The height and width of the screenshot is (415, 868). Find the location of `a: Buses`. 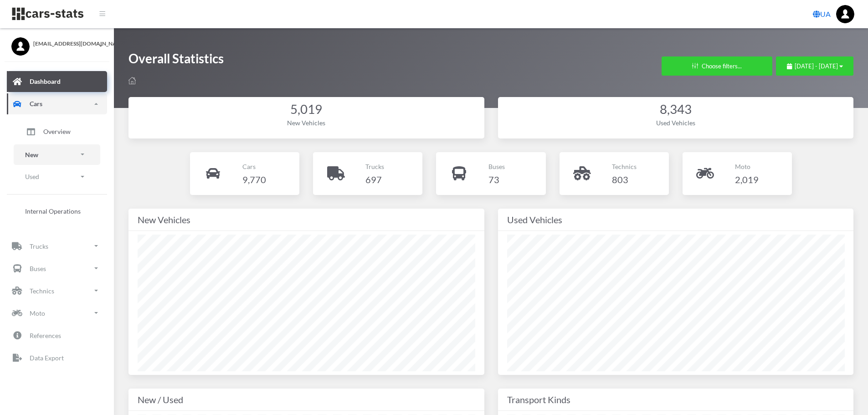

a: Buses is located at coordinates (57, 268).